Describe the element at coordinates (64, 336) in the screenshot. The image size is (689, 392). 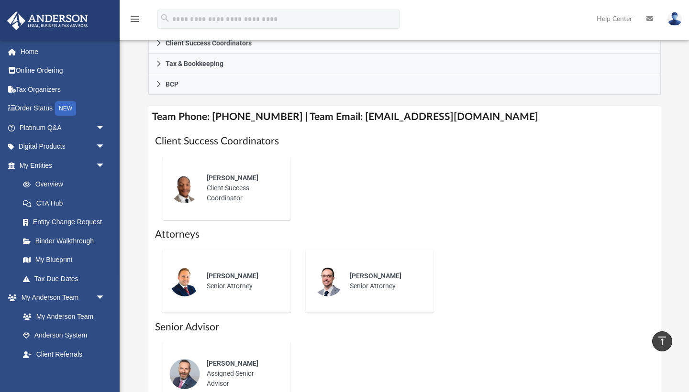
I see `a: Anderson System` at that location.